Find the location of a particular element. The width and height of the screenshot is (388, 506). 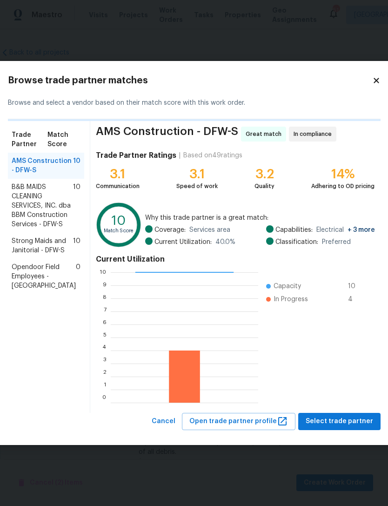

text: 8 is located at coordinates (104, 298).